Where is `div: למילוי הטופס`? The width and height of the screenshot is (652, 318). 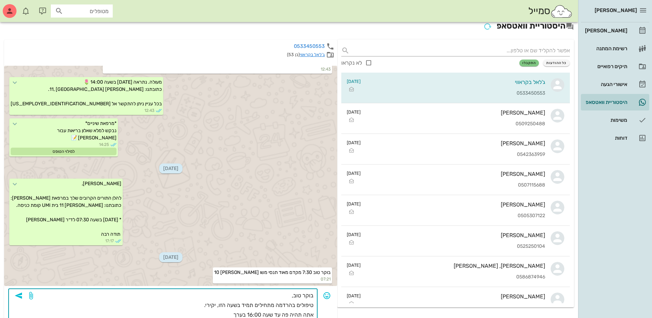 div: למילוי הטופס is located at coordinates (64, 151).